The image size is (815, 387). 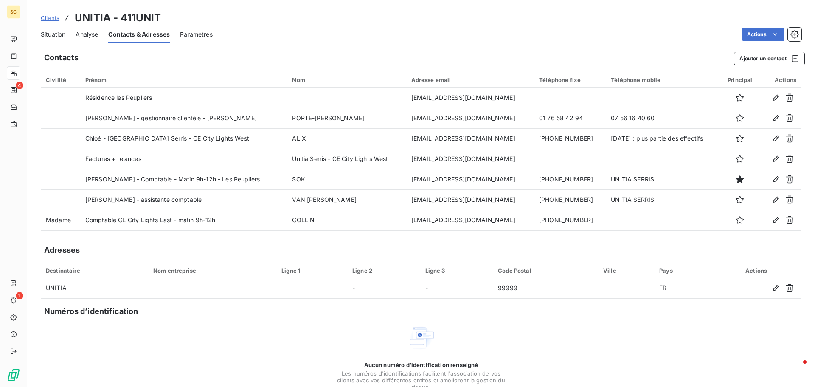 What do you see at coordinates (60, 220) in the screenshot?
I see `td: Madame` at bounding box center [60, 220].